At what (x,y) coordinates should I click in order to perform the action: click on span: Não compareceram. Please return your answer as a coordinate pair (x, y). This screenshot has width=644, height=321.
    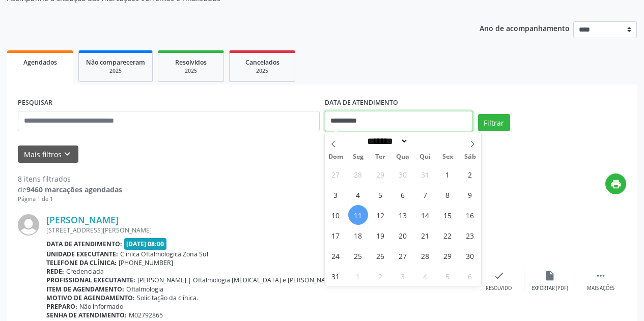
    Looking at the image, I should click on (115, 62).